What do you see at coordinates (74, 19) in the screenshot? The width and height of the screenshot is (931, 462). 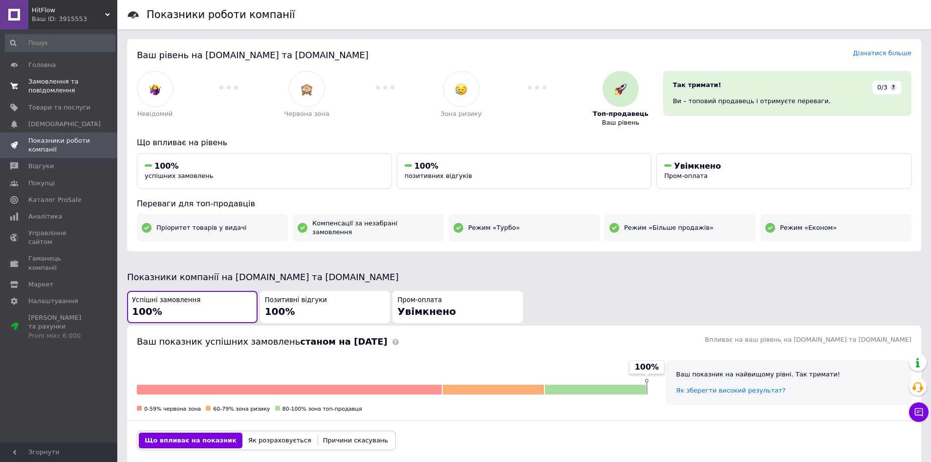 I see `div: Ваш ID: 3915553` at bounding box center [74, 19].